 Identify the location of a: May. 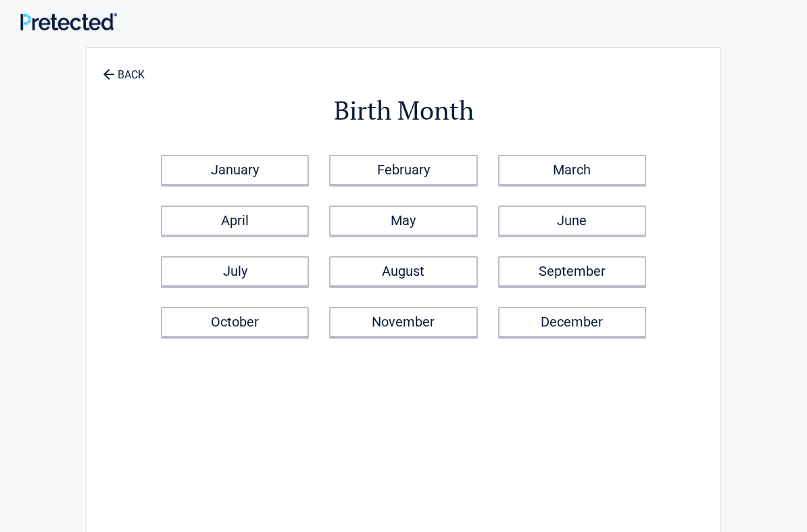
(403, 220).